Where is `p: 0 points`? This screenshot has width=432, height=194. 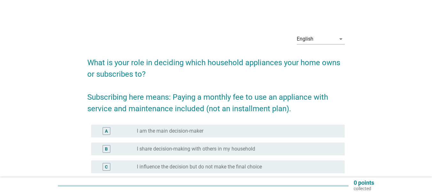
p: 0 points is located at coordinates (364, 183).